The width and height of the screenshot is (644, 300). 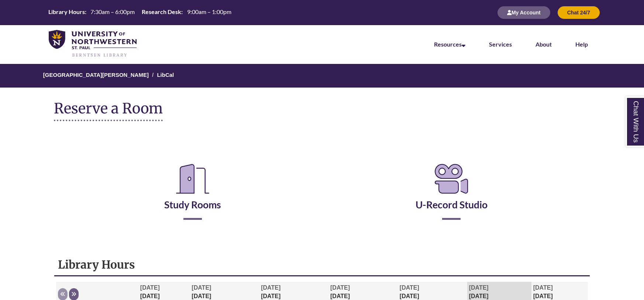 What do you see at coordinates (209, 12) in the screenshot?
I see `span: 9:00am – 1:00pm` at bounding box center [209, 12].